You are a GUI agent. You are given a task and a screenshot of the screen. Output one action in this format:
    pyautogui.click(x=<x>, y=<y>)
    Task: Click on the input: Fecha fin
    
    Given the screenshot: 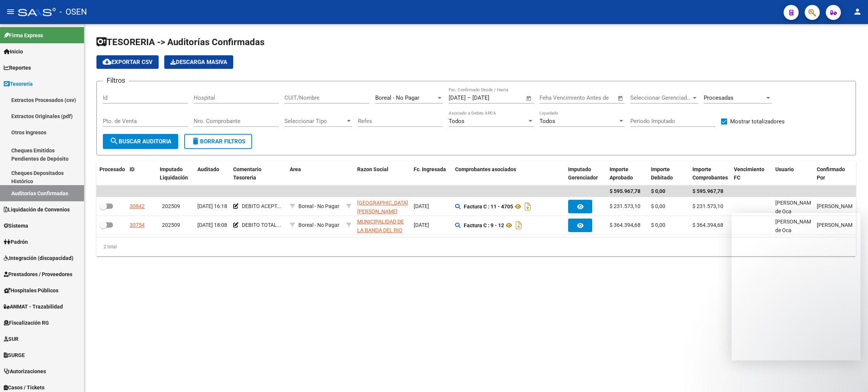 What is the action you would take?
    pyautogui.click(x=491, y=98)
    